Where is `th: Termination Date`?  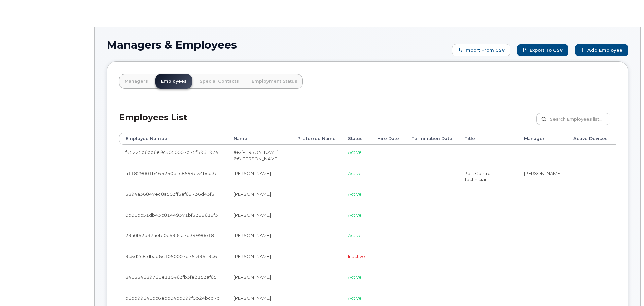
th: Termination Date is located at coordinates (432, 139).